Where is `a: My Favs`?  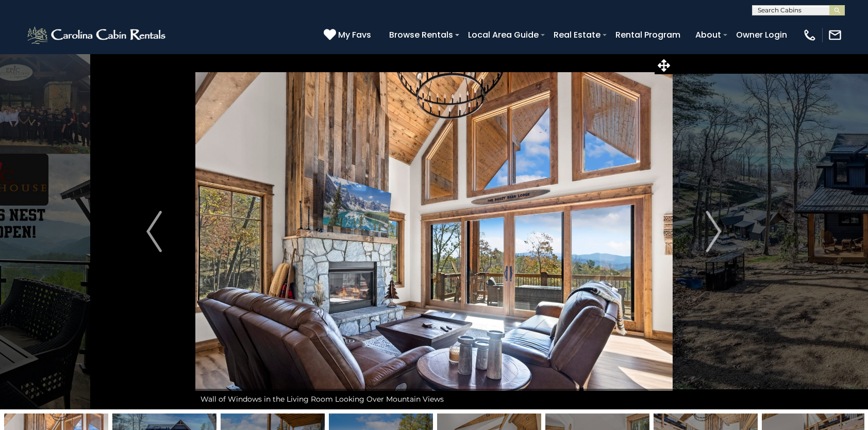 a: My Favs is located at coordinates (349, 35).